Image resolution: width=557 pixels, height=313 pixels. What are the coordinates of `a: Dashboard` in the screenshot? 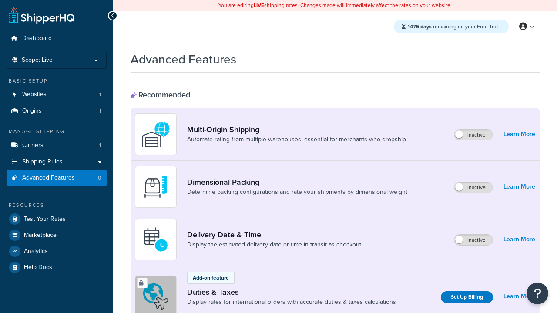 It's located at (57, 38).